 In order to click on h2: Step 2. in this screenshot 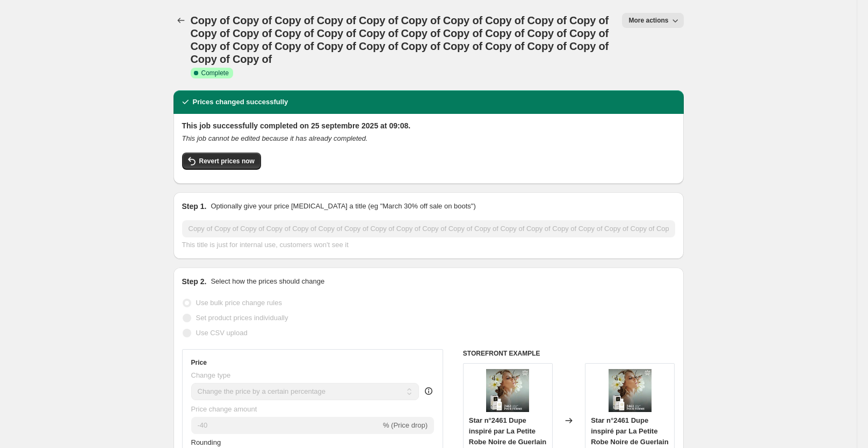, I will do `click(194, 282)`.